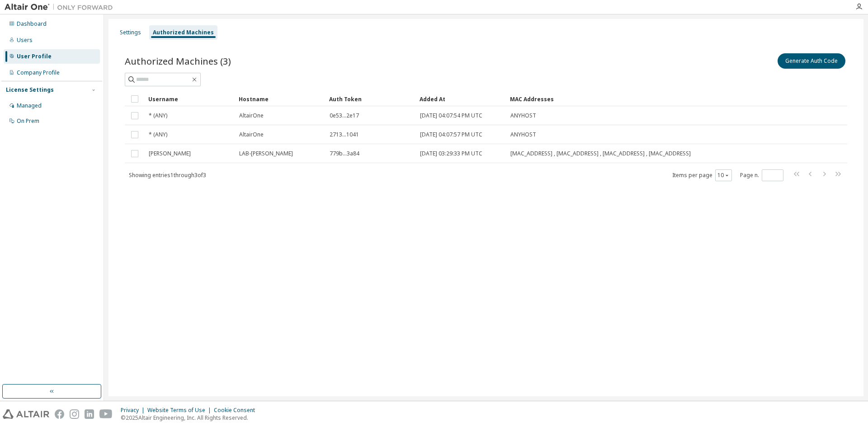  Describe the element at coordinates (344, 116) in the screenshot. I see `span: 0e53...2e17` at that location.